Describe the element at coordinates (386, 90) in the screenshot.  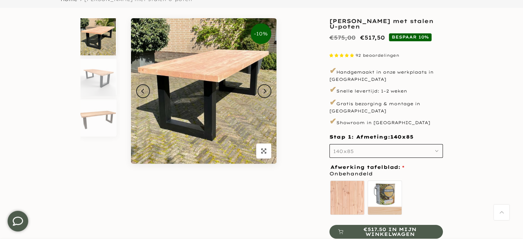
I see `p: Snelle levertijd: 1–2 weken` at that location.